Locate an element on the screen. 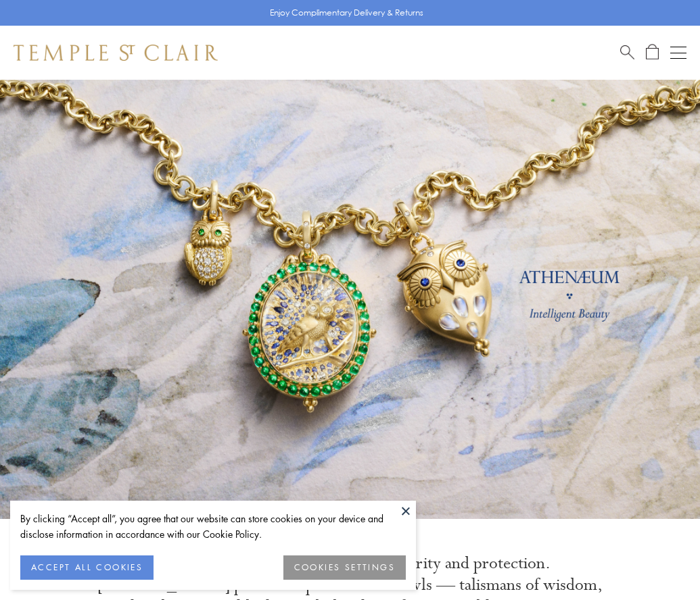  a: Search is located at coordinates (627, 52).